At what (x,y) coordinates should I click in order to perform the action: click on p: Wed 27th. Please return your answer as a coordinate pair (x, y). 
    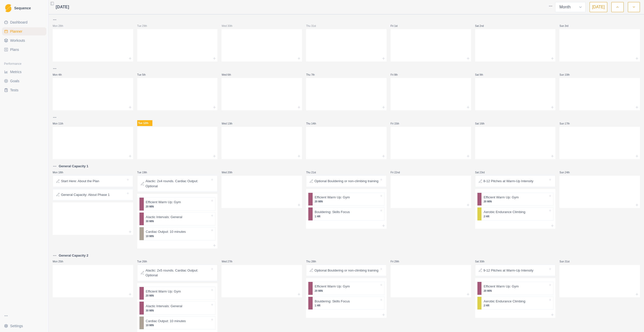
    Looking at the image, I should click on (229, 262).